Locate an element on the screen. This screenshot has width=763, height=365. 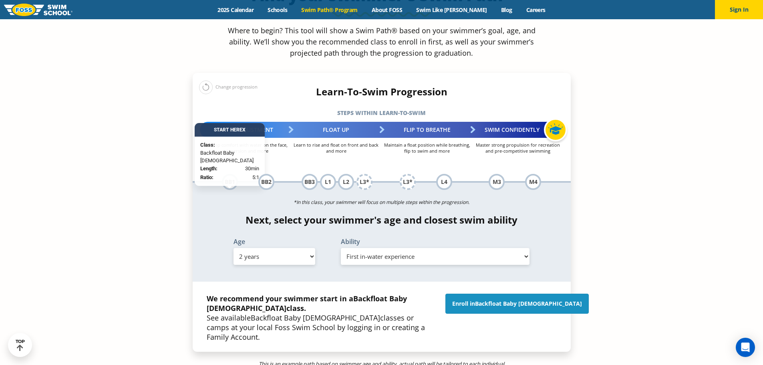
div: L1 is located at coordinates (328, 182).